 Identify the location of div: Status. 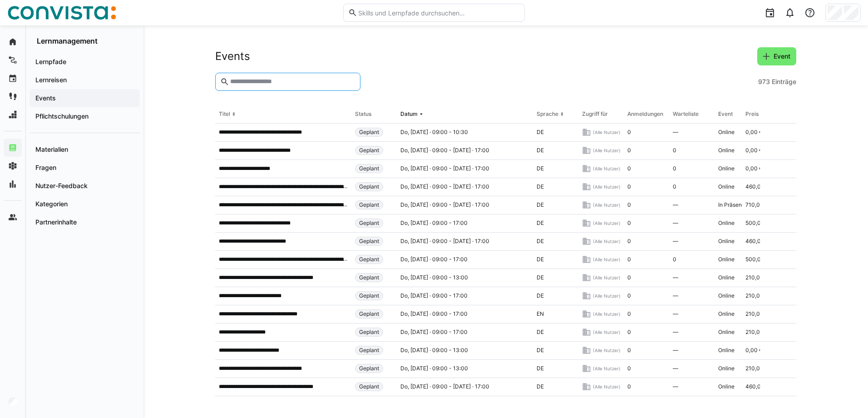
(363, 114).